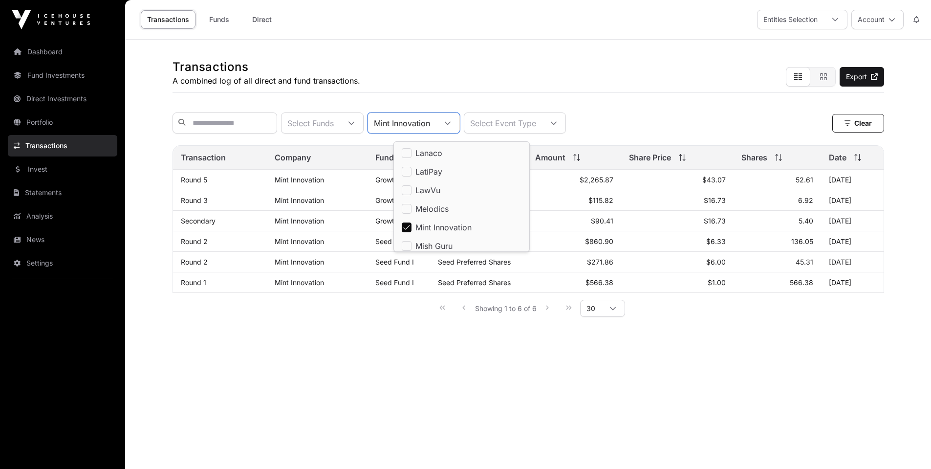 The height and width of the screenshot is (469, 931). Describe the element at coordinates (51, 20) in the screenshot. I see `img: Icehouse Ventures Logo` at that location.